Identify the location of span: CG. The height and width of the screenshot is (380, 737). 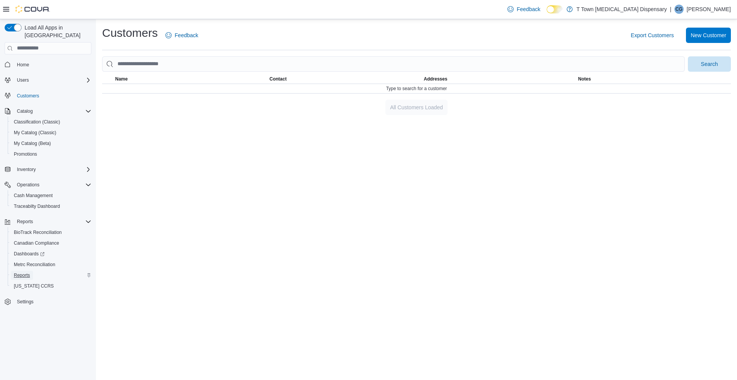
(679, 9).